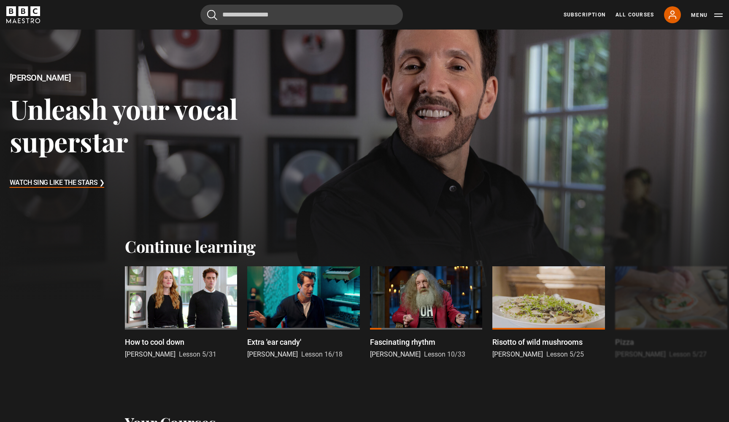 The height and width of the screenshot is (422, 729). What do you see at coordinates (154, 342) in the screenshot?
I see `p: How to cool down` at bounding box center [154, 342].